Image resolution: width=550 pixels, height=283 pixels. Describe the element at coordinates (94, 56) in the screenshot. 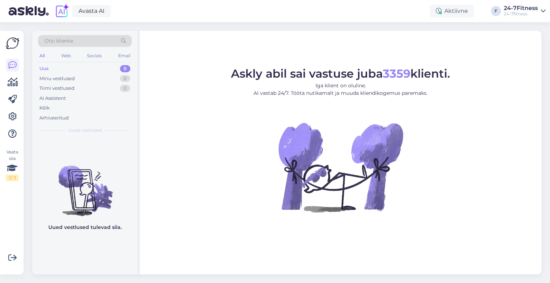

I see `div: Socials` at that location.